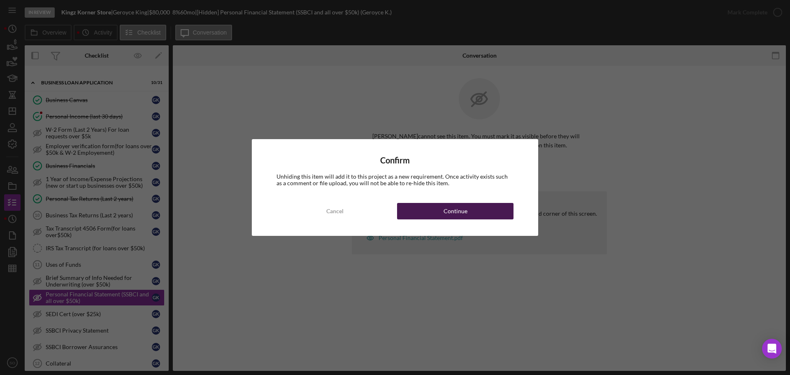 This screenshot has width=790, height=375. What do you see at coordinates (455, 211) in the screenshot?
I see `button: Continue` at bounding box center [455, 211].